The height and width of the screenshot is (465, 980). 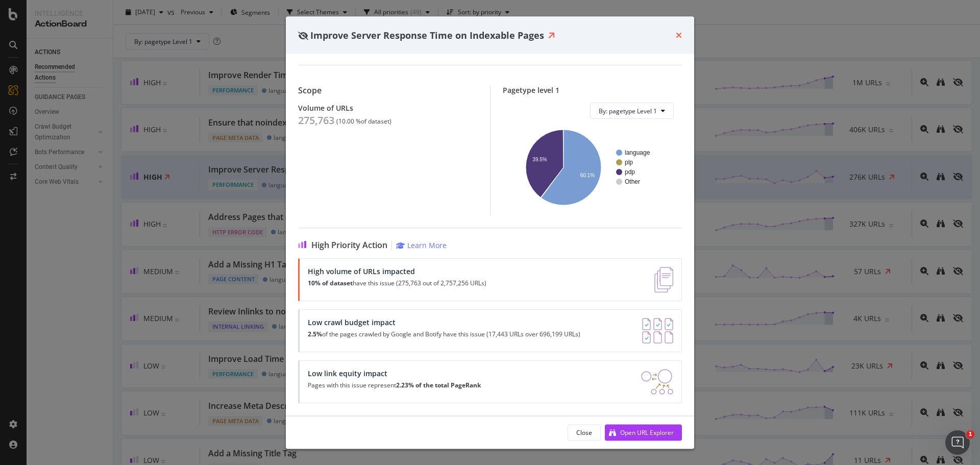 What do you see at coordinates (970, 434) in the screenshot?
I see `span: 1` at bounding box center [970, 434].